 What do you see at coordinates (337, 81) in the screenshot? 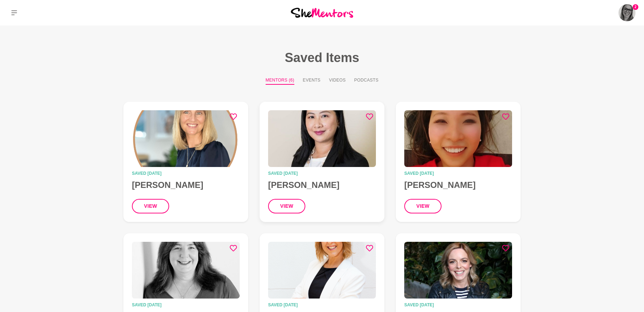
I see `button: Videos` at bounding box center [337, 81].